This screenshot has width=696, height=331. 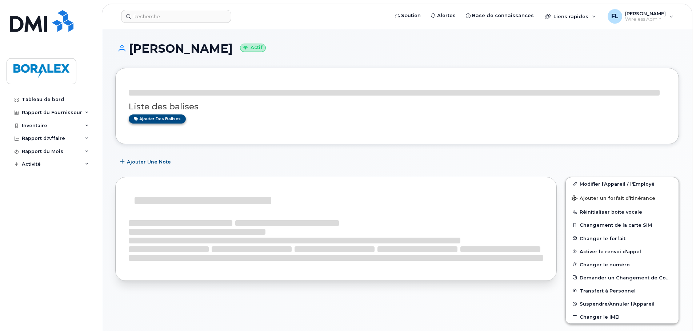 I want to click on a: Modifier l'Appareil / l'Employé, so click(x=622, y=184).